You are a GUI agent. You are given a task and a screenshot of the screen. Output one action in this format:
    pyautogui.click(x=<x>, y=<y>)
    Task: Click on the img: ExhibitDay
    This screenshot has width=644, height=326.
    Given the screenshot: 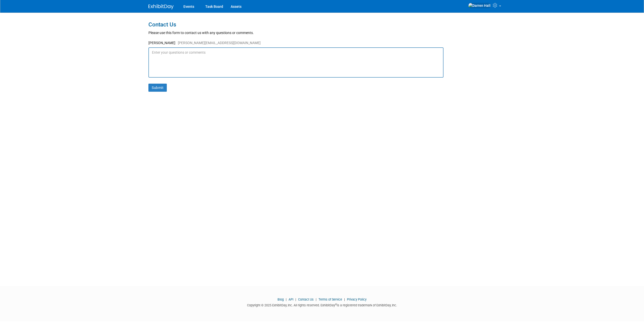 What is the action you would take?
    pyautogui.click(x=161, y=7)
    